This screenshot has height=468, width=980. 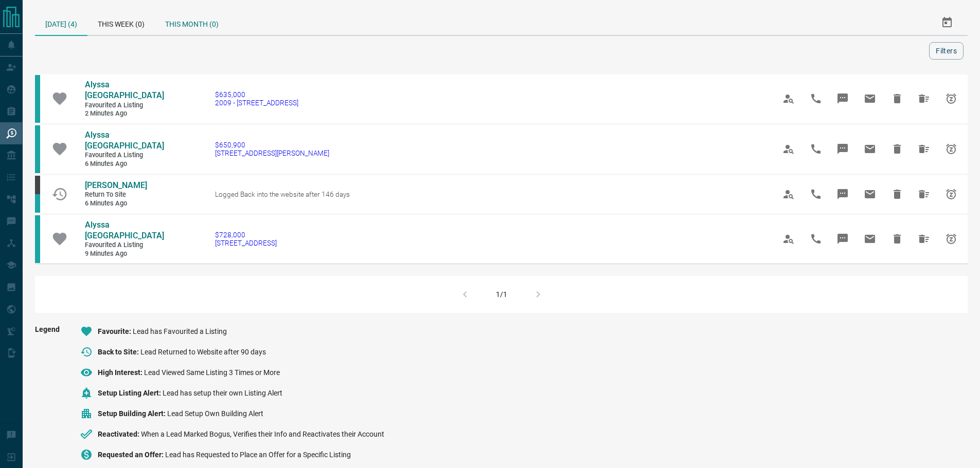 What do you see at coordinates (130, 393) in the screenshot?
I see `span: Setup Listing Alert` at bounding box center [130, 393].